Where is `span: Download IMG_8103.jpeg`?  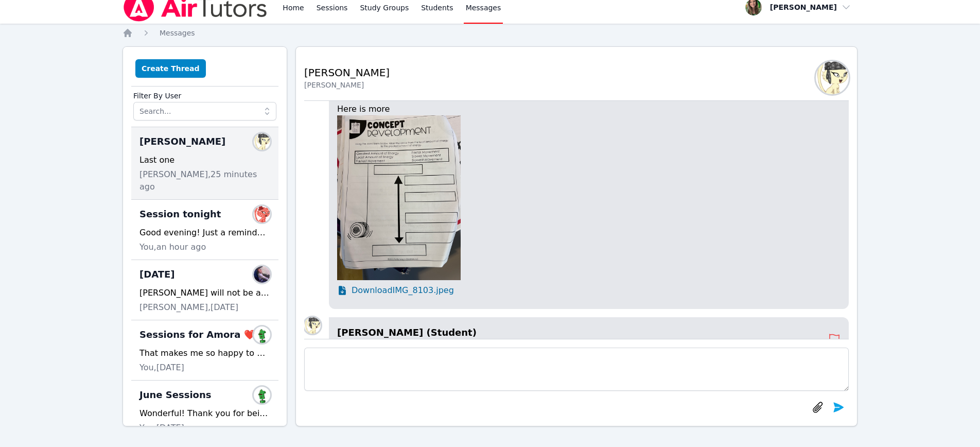
span: Download IMG_8103.jpeg is located at coordinates (403, 291).